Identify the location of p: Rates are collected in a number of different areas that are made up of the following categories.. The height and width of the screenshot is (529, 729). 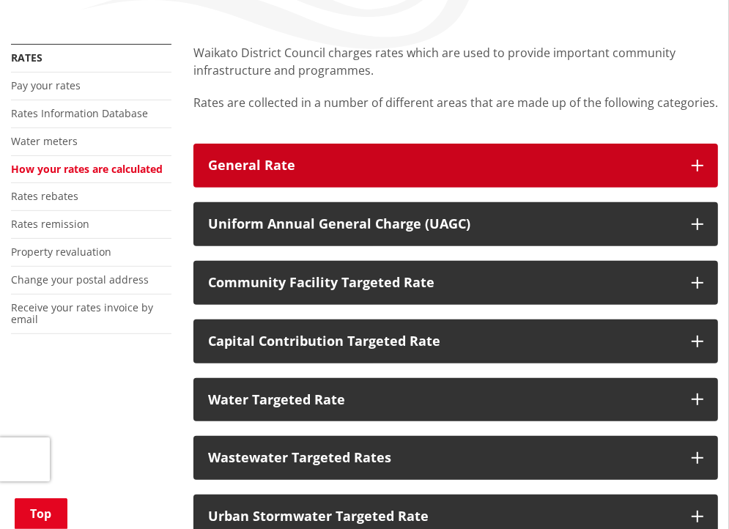
(456, 111).